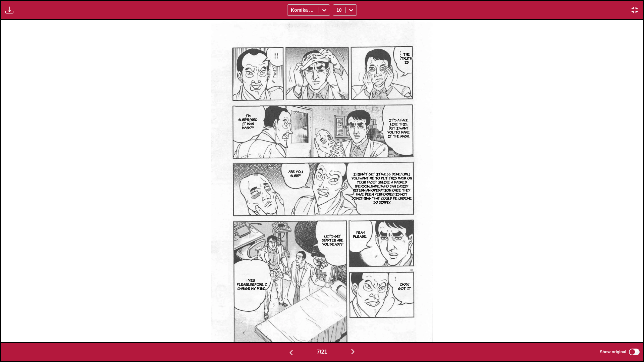 Image resolution: width=644 pixels, height=362 pixels. Describe the element at coordinates (613, 352) in the screenshot. I see `span: Show original` at that location.